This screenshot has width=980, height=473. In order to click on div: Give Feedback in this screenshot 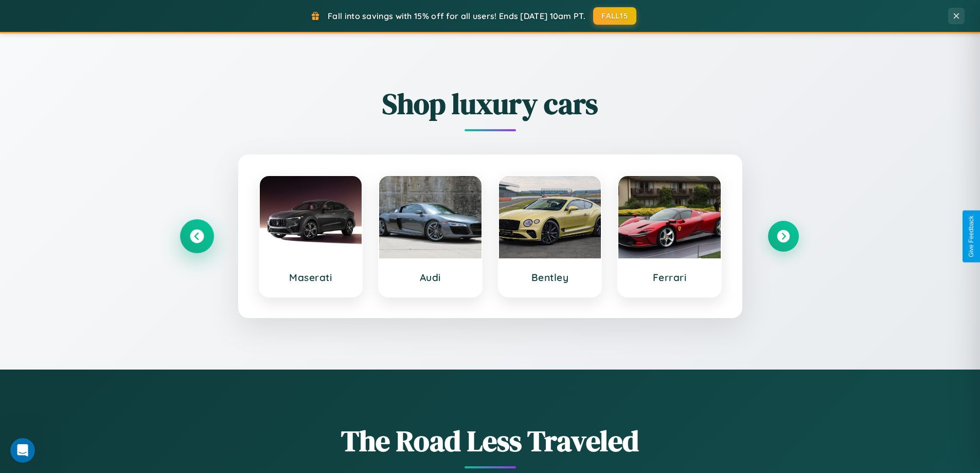, I will do `click(971, 236)`.